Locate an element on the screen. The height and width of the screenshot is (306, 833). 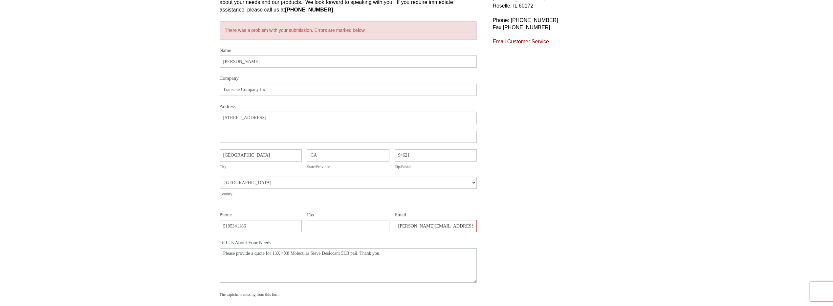
div: State/Province is located at coordinates (348, 167).